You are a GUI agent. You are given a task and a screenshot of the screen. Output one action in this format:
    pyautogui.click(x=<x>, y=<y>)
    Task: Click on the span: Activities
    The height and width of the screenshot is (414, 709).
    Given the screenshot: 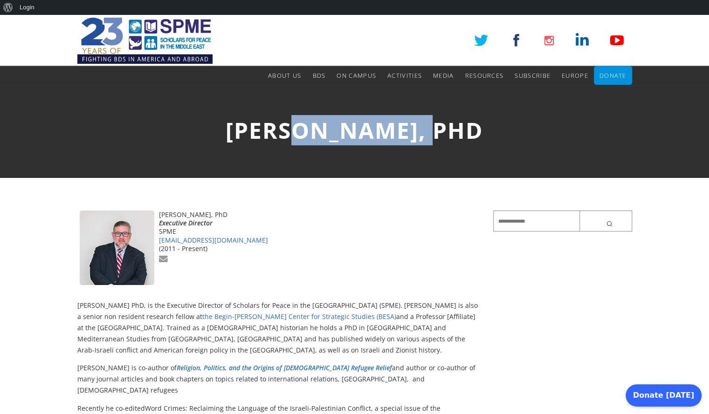 What is the action you would take?
    pyautogui.click(x=405, y=76)
    